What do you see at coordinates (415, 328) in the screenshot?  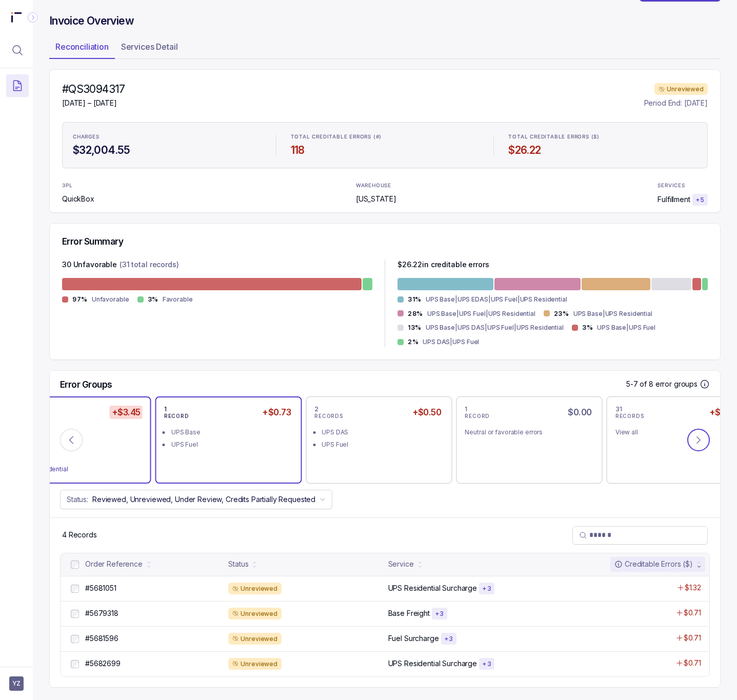 I see `p: 13%` at bounding box center [415, 328].